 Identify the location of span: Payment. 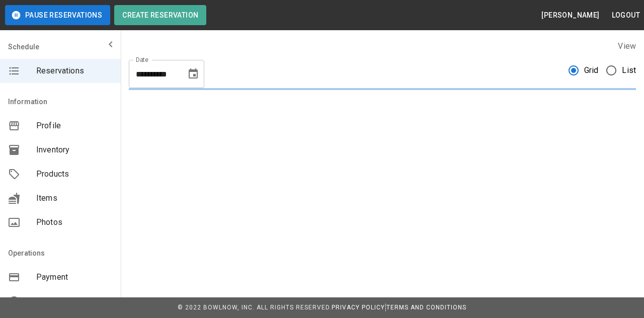
(74, 277).